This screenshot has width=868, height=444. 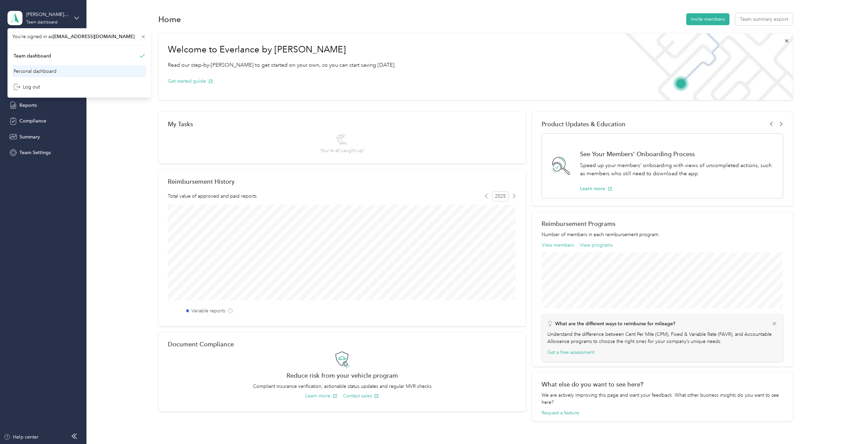 I want to click on p: Number of members in each reimbursement program., so click(x=663, y=234).